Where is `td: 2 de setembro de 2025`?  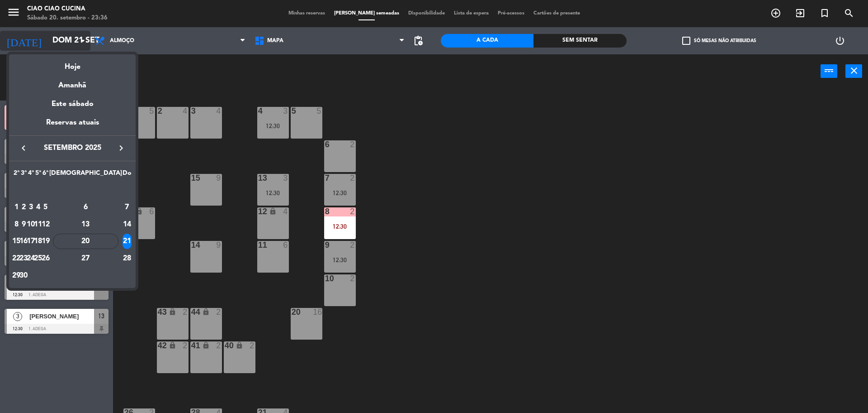 td: 2 de setembro de 2025 is located at coordinates (23, 208).